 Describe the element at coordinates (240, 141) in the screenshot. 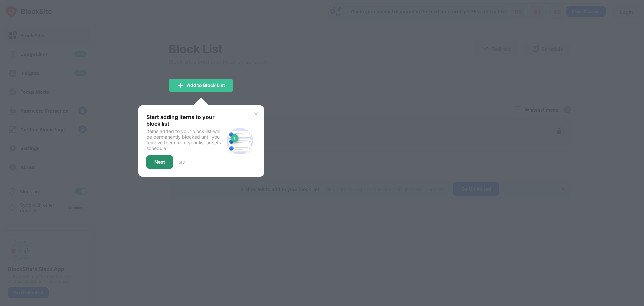

I see `img: block-site.svg` at that location.